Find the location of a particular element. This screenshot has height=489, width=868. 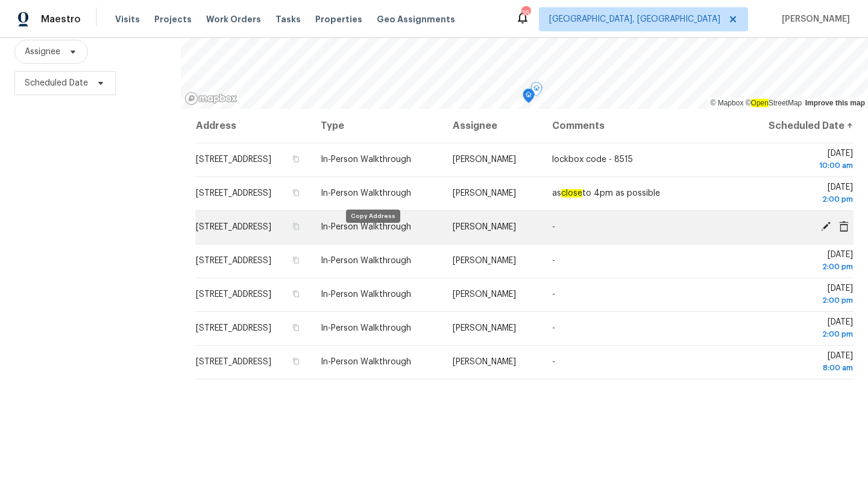

span: Tasks is located at coordinates (288, 19).